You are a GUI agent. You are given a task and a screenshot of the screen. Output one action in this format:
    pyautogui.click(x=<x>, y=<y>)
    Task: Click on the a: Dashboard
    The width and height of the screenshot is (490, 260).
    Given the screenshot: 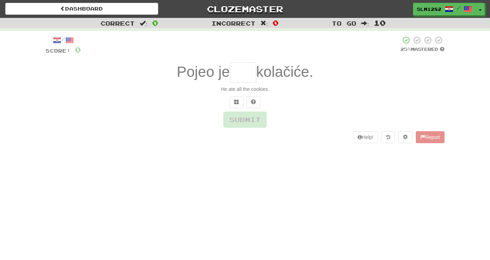 What is the action you would take?
    pyautogui.click(x=82, y=9)
    